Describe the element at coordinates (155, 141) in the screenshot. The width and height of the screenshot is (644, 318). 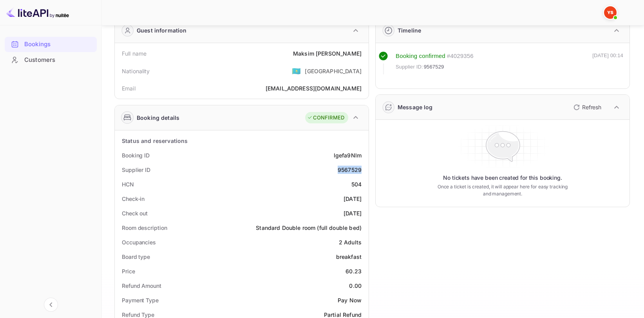
I see `div: Status and reservations` at that location.